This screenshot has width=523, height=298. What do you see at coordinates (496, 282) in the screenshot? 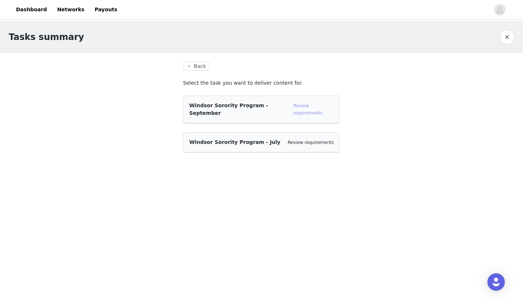
I see `div: Open Intercom Messenger` at bounding box center [496, 282].